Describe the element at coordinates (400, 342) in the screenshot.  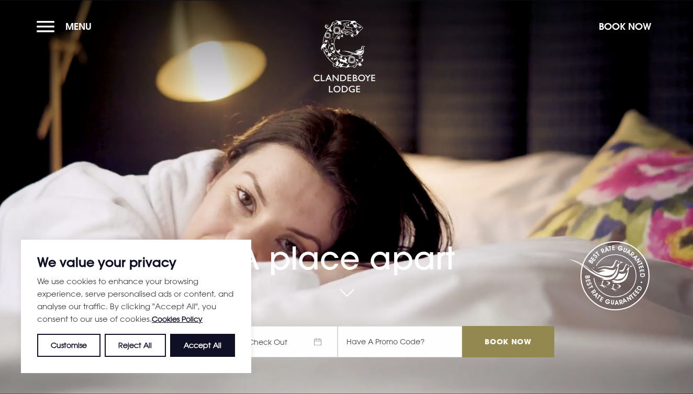
I see `input: Have A Promo Code?` at that location.